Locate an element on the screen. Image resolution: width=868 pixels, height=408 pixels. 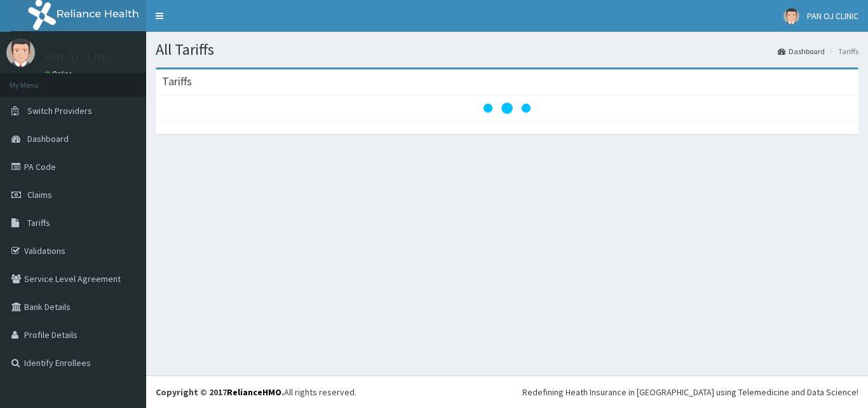
p: PAN OJ CLINIC is located at coordinates (80, 58).